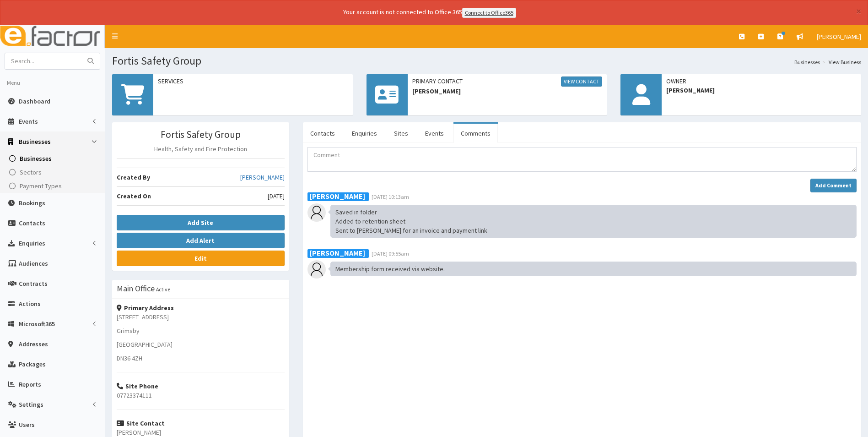  What do you see at coordinates (54, 172) in the screenshot?
I see `a: Sectors` at bounding box center [54, 172].